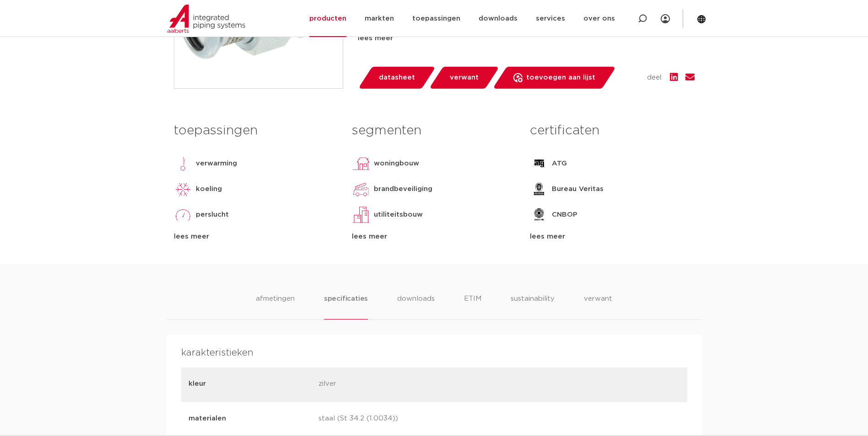  I want to click on p: materialen, so click(250, 418).